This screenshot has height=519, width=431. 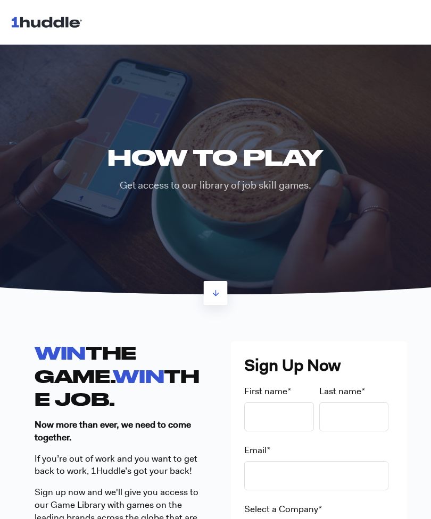 What do you see at coordinates (255, 450) in the screenshot?
I see `span: Email` at bounding box center [255, 450].